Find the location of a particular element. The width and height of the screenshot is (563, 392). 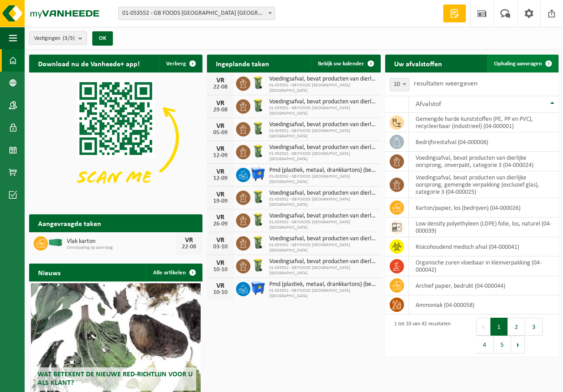

span: Vestigingen is located at coordinates (54, 39).